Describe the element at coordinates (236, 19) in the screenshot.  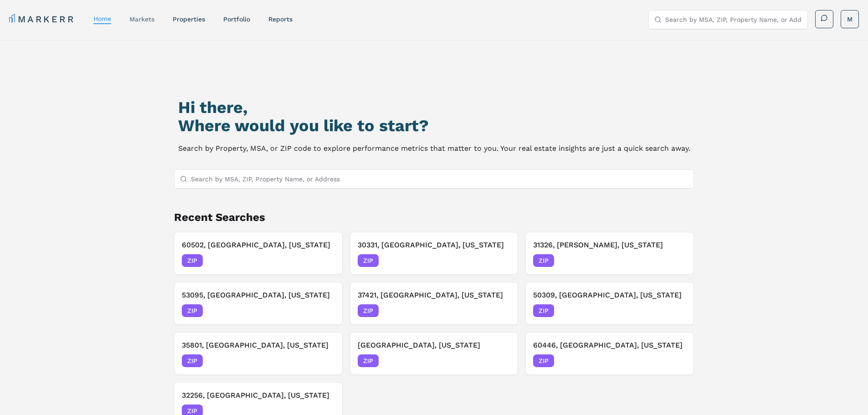
I see `a: Portfolio` at that location.